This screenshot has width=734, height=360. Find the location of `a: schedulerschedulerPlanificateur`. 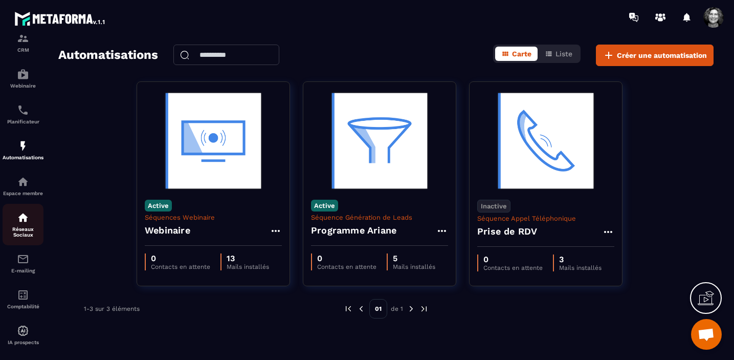

a: schedulerschedulerPlanificateur is located at coordinates (23, 114).